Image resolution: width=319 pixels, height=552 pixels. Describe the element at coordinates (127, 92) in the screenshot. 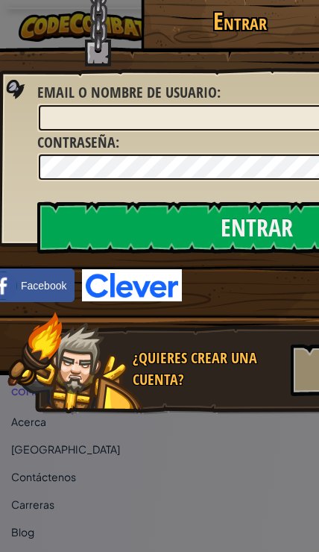

I see `span: Email o Nombre de usuario` at that location.